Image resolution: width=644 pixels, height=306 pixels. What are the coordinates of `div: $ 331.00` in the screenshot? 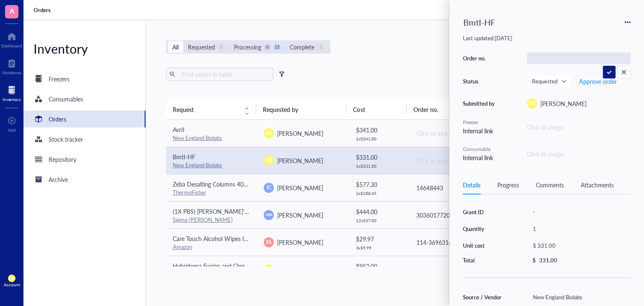 It's located at (579, 245).